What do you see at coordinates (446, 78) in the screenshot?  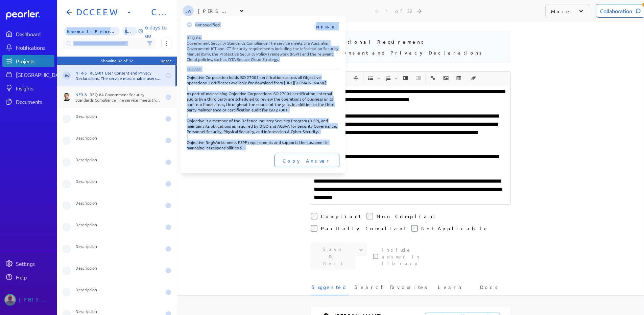 I see `button: Insert Image` at bounding box center [446, 78].